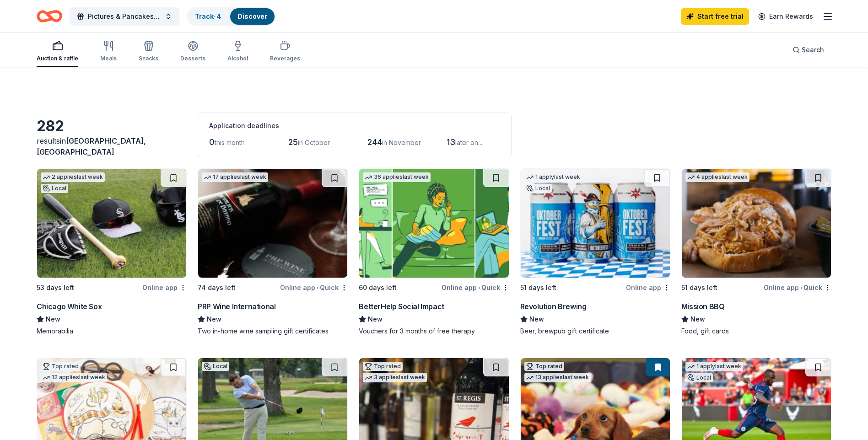 This screenshot has width=868, height=440. What do you see at coordinates (74, 377) in the screenshot?
I see `div: 12 applies last week` at bounding box center [74, 377].